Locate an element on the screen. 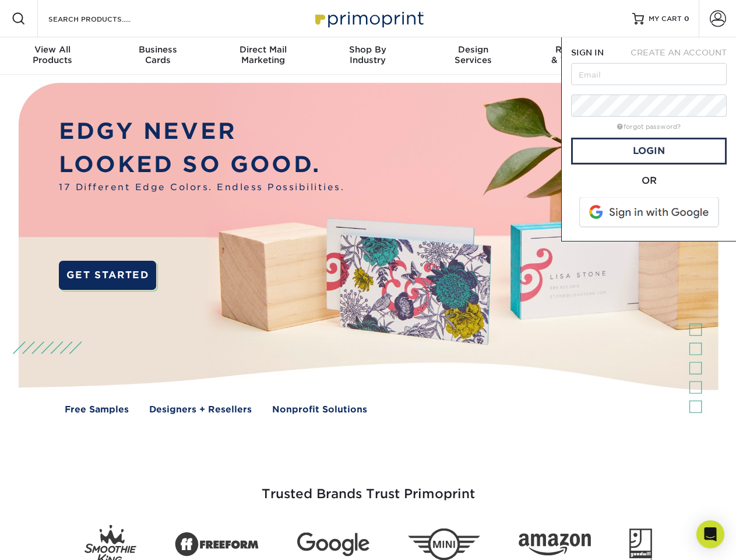 The width and height of the screenshot is (736, 560). span: SIGN IN is located at coordinates (587, 52).